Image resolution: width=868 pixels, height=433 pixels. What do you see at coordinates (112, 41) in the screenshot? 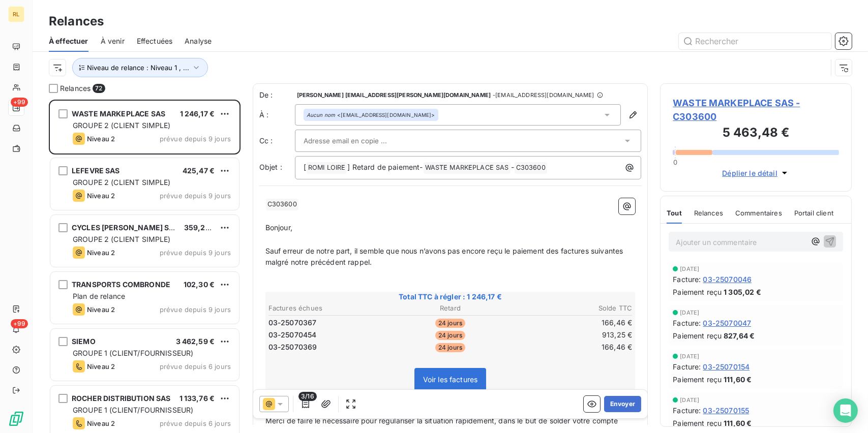
I see `span: À venir` at bounding box center [112, 41].